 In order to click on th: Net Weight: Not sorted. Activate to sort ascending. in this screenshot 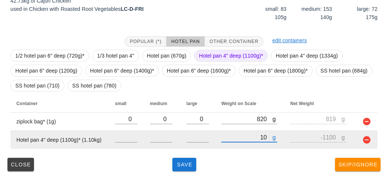, I will do `click(319, 103)`.